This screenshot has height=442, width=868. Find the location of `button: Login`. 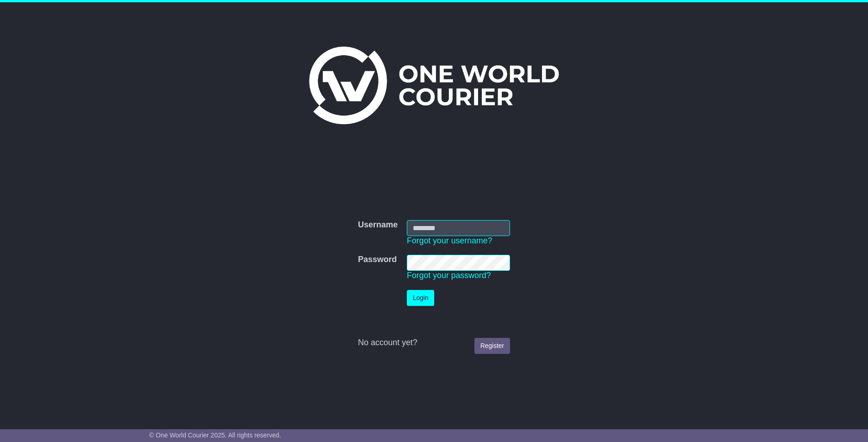

button: Login is located at coordinates (420, 298).